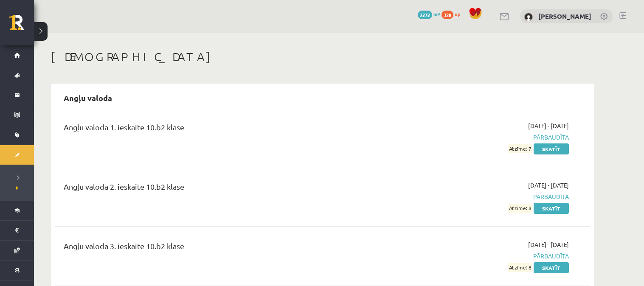  Describe the element at coordinates (229, 188) in the screenshot. I see `div: Angļu valoda 2. ieskaite 10.b2 klase` at that location.